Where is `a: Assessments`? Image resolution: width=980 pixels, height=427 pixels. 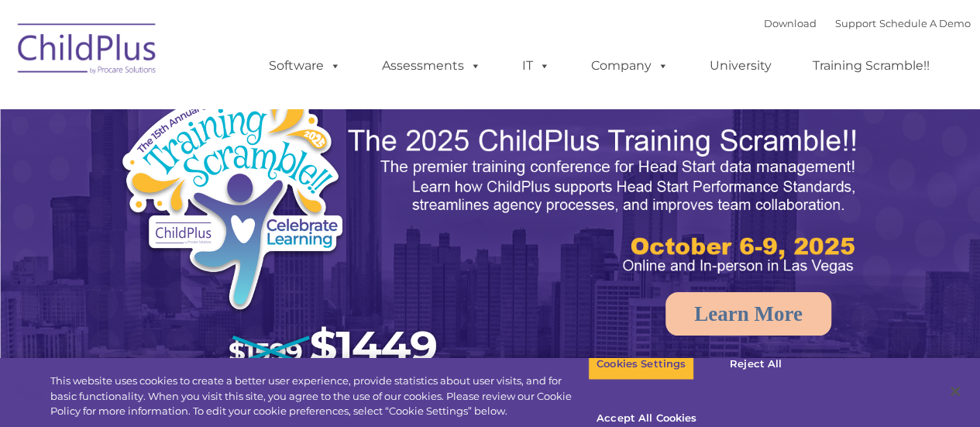
a: Assessments is located at coordinates (431, 66).